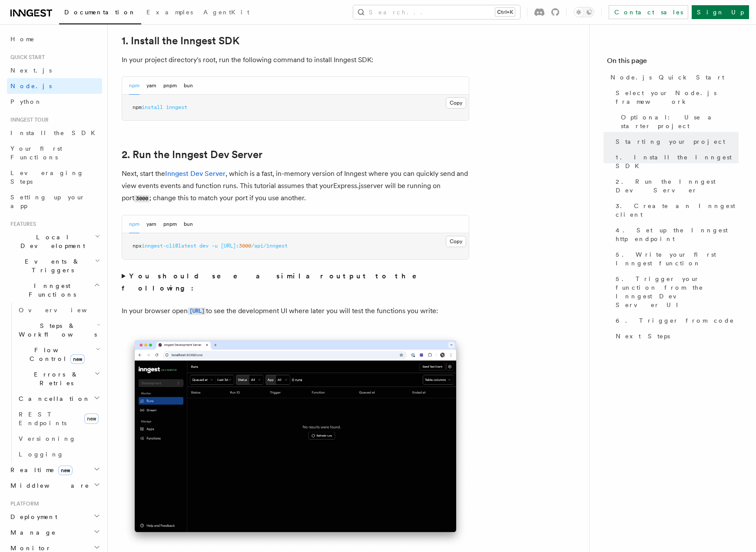  Describe the element at coordinates (55, 486) in the screenshot. I see `button: Middleware` at that location.